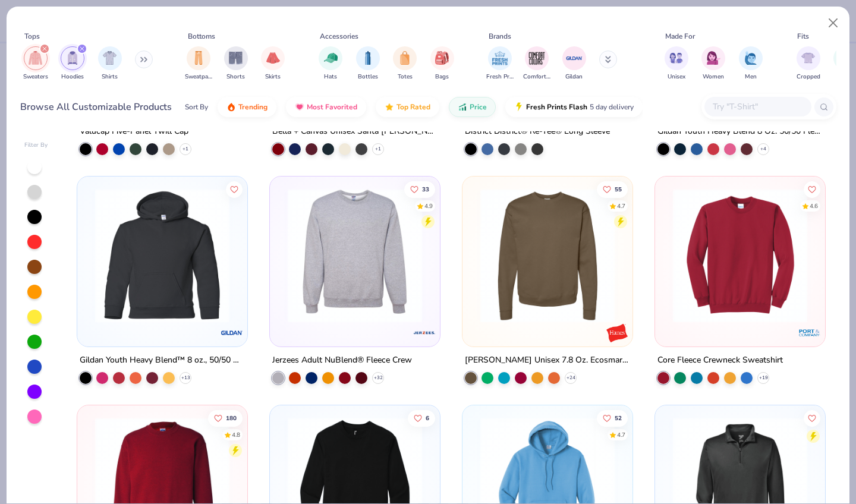 The height and width of the screenshot is (504, 856). Describe the element at coordinates (389, 107) in the screenshot. I see `img: TopRated.gif` at that location.